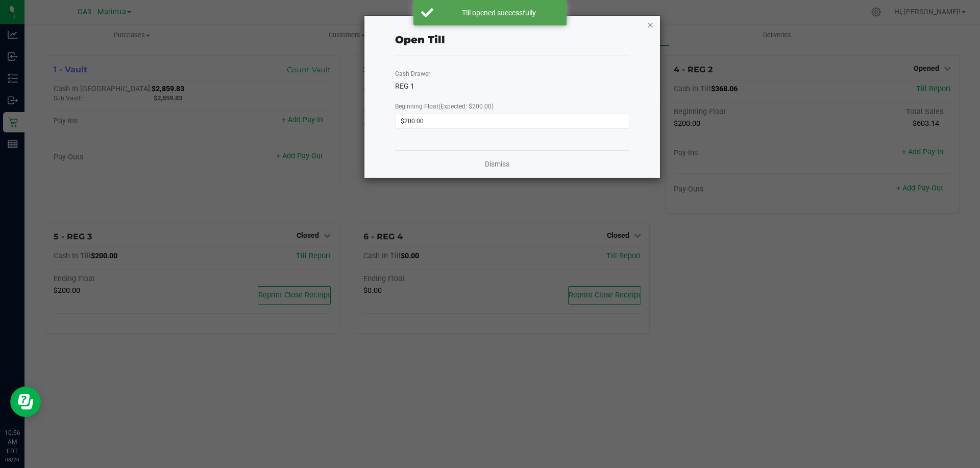 This screenshot has height=468, width=980. Describe the element at coordinates (497, 165) in the screenshot. I see `a: Dismiss` at that location.